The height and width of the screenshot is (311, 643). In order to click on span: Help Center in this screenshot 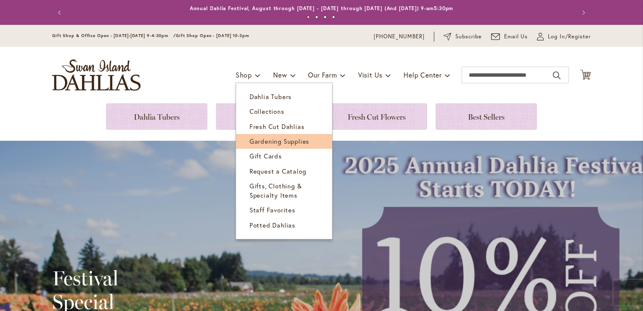, I will do `click(423, 75)`.